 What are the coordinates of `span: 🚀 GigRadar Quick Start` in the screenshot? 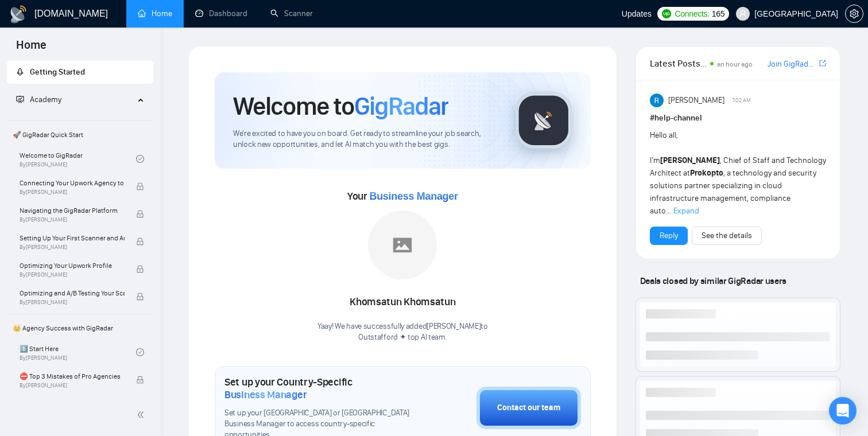 It's located at (80, 135).